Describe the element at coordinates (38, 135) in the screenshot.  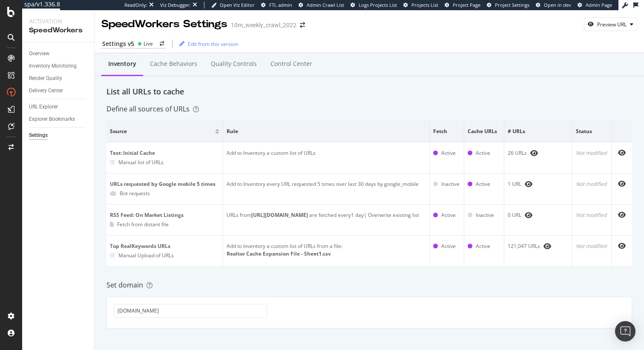
I see `div: Settings` at that location.